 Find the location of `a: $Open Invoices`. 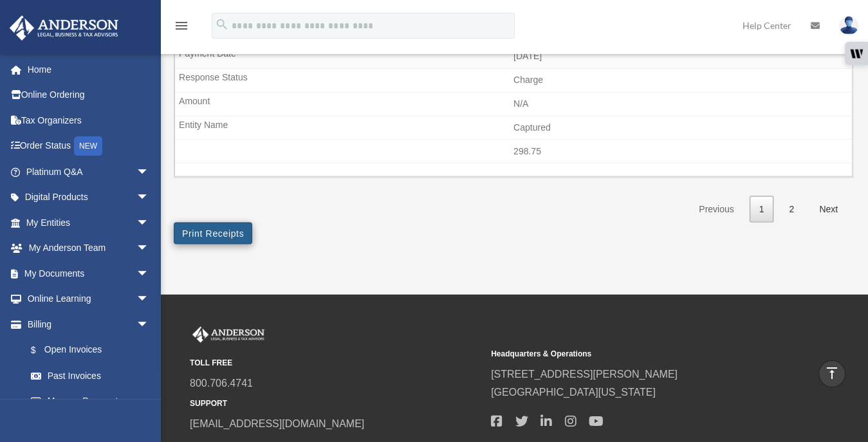

a: $Open Invoices is located at coordinates (93, 349).